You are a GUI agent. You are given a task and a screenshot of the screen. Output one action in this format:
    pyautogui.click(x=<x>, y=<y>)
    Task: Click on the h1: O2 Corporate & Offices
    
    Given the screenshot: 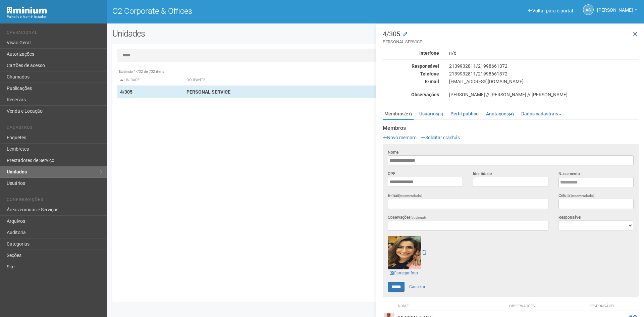 What is the action you would take?
    pyautogui.click(x=241, y=11)
    